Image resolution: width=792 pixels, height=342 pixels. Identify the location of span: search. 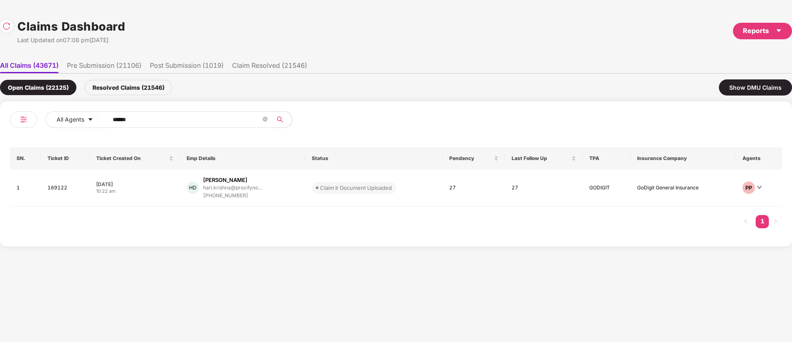
(280, 119).